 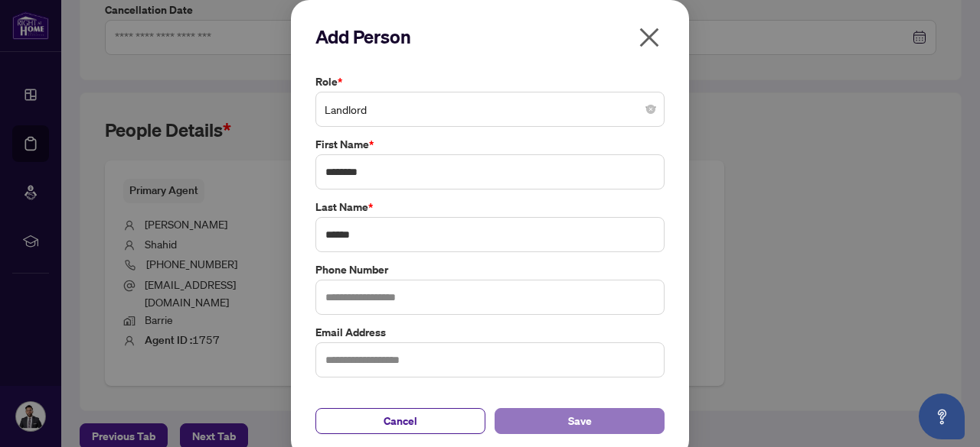 What do you see at coordinates (490, 37) in the screenshot?
I see `h2: Add Person` at bounding box center [490, 37].